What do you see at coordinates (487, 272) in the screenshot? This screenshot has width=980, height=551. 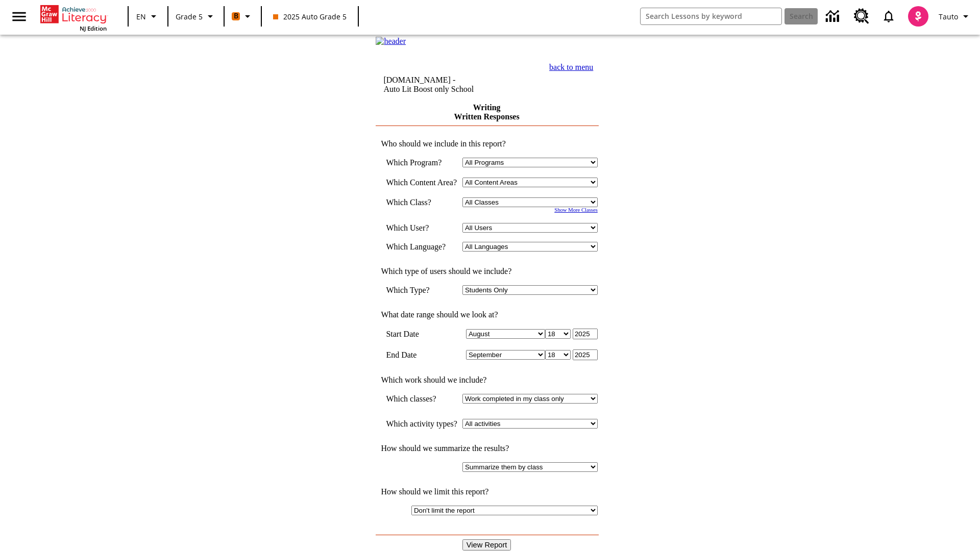 I see `td: Which type of users should we include?` at bounding box center [487, 272].